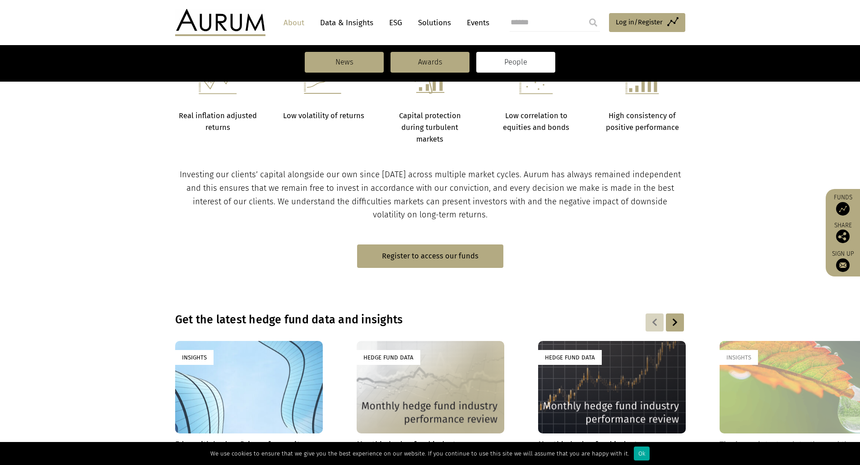 Image resolution: width=860 pixels, height=465 pixels. Describe the element at coordinates (347, 23) in the screenshot. I see `a: Data & Insights` at that location.